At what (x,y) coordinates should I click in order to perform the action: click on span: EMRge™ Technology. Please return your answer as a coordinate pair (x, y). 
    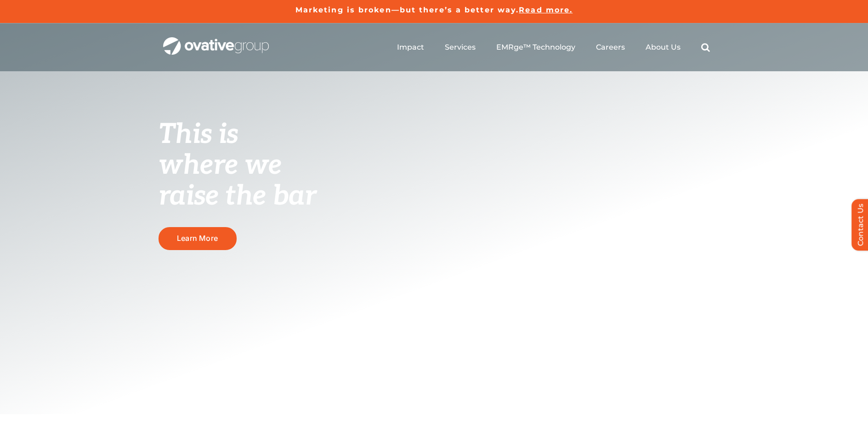
    Looking at the image, I should click on (535, 47).